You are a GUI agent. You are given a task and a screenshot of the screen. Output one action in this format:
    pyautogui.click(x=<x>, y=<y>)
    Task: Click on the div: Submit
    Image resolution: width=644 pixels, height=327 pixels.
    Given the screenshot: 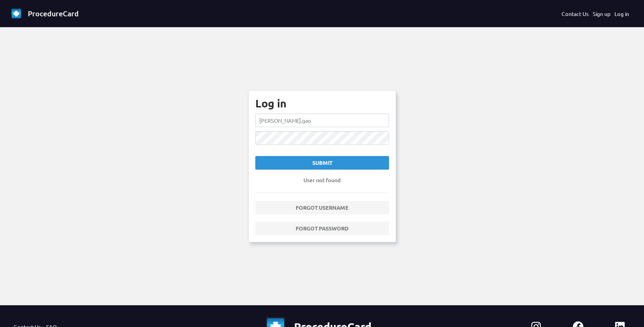 What is the action you would take?
    pyautogui.click(x=322, y=163)
    